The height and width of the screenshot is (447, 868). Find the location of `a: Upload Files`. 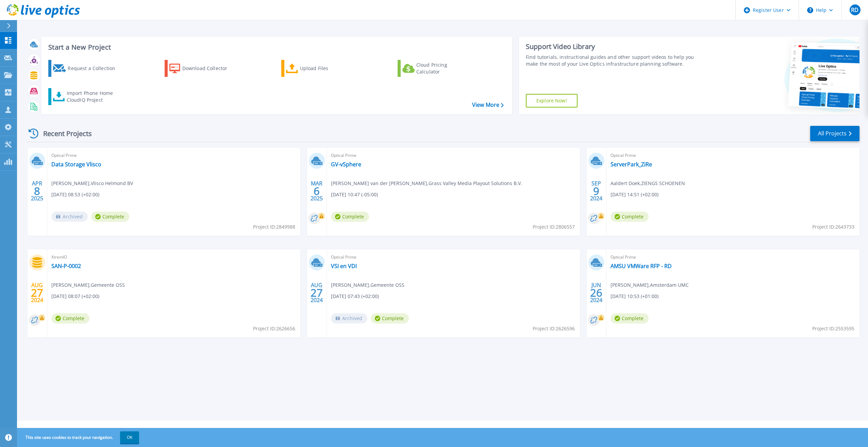

a: Upload Files is located at coordinates (319, 68).